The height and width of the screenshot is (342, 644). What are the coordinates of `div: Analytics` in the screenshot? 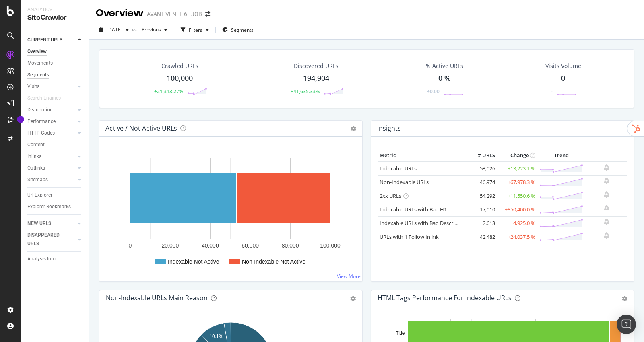 It's located at (55, 10).